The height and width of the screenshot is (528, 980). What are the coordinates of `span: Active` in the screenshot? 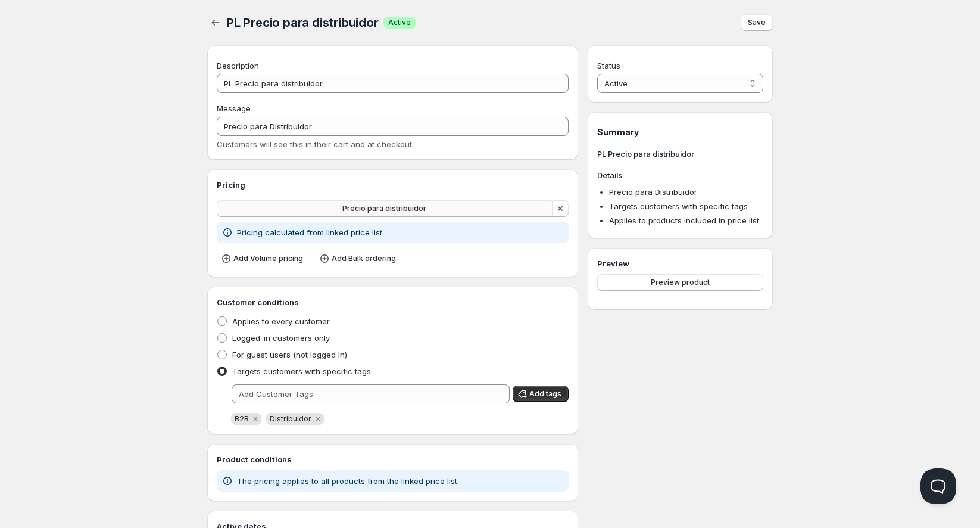 It's located at (400, 23).